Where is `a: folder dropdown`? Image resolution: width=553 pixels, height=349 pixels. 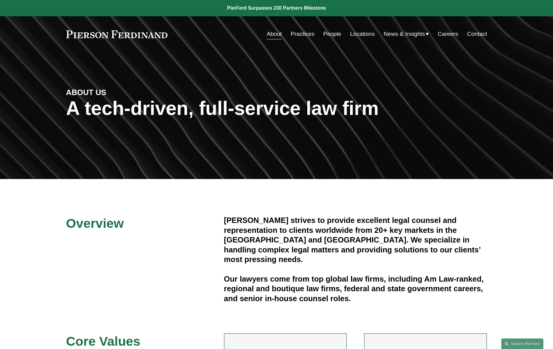
a: folder dropdown is located at coordinates (406, 34).